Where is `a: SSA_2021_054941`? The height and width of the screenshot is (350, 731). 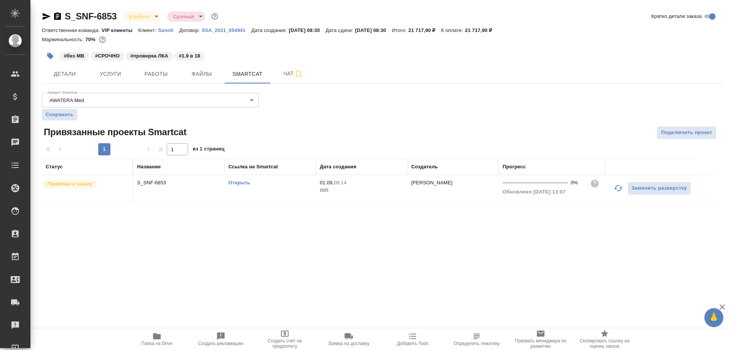
a: SSA_2021_054941 is located at coordinates (226, 30).